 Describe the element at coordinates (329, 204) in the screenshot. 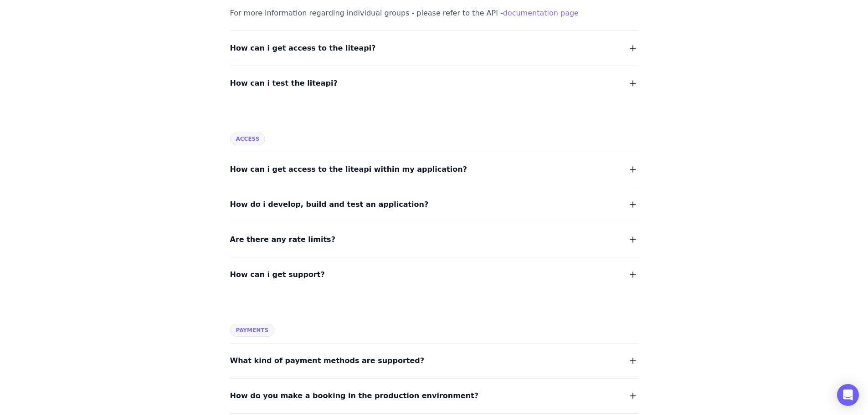

I see `span: How do i develop, build and test an application?` at that location.